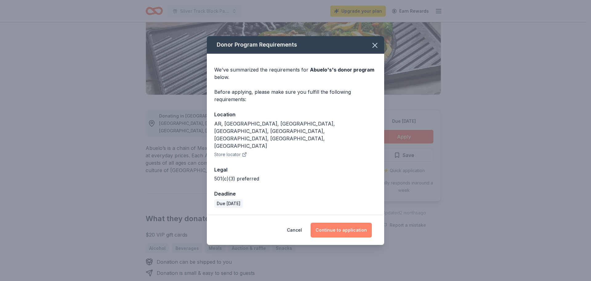  I want to click on div: We've summarized the requirements for below., so click(296, 73).